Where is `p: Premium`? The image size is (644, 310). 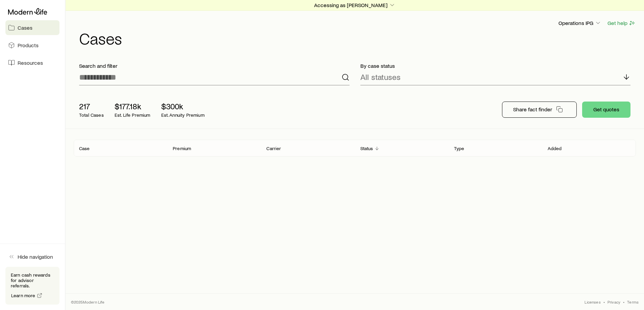 p: Premium is located at coordinates (182, 148).